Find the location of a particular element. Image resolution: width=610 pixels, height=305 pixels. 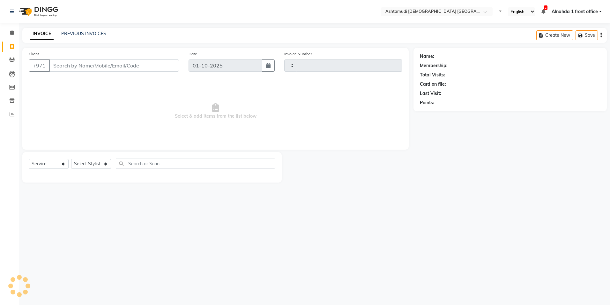

div: Card on file: is located at coordinates (433, 84).